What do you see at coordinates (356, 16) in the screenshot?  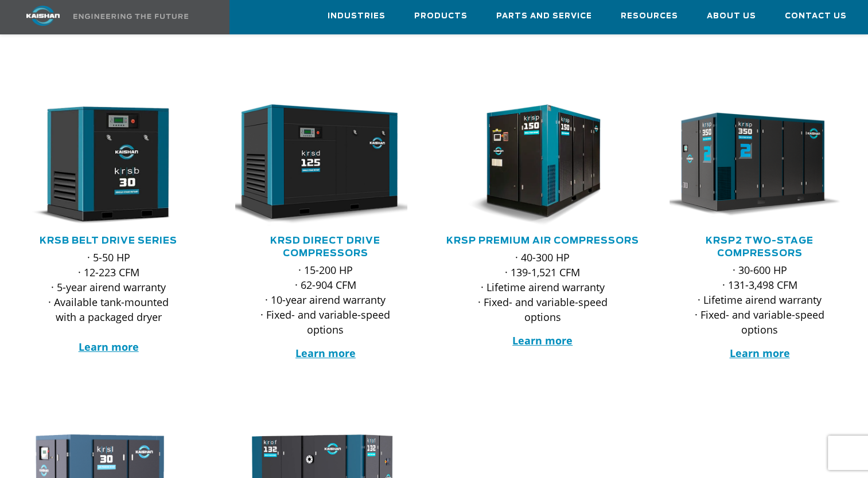 I see `a: Industries` at bounding box center [356, 16].